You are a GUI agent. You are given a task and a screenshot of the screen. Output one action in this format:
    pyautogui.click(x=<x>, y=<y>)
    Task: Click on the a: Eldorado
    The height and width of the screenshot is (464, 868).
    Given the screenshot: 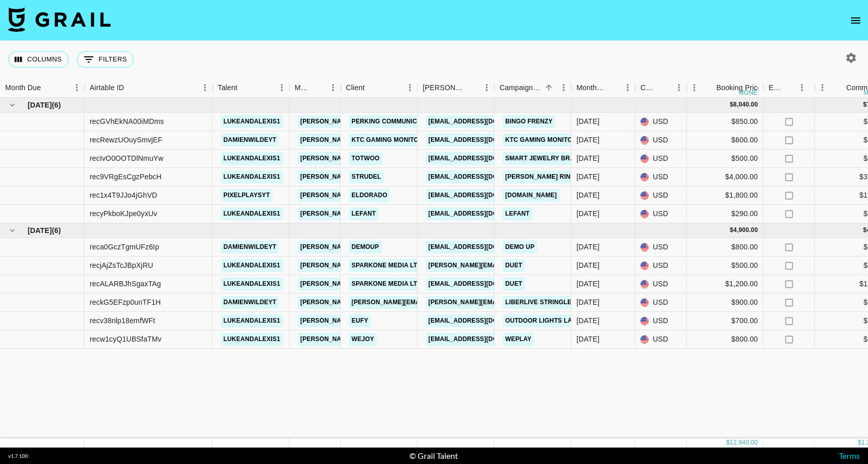 What is the action you would take?
    pyautogui.click(x=370, y=195)
    